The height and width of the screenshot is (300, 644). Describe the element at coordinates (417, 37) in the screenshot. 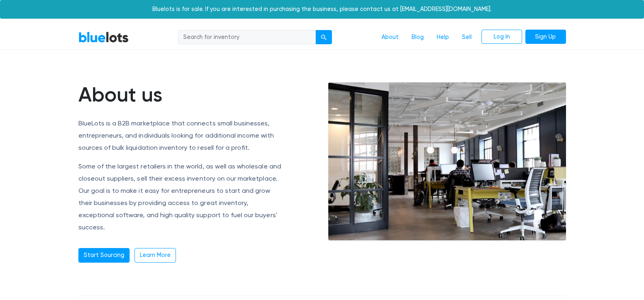

I see `a: Blog` at that location.